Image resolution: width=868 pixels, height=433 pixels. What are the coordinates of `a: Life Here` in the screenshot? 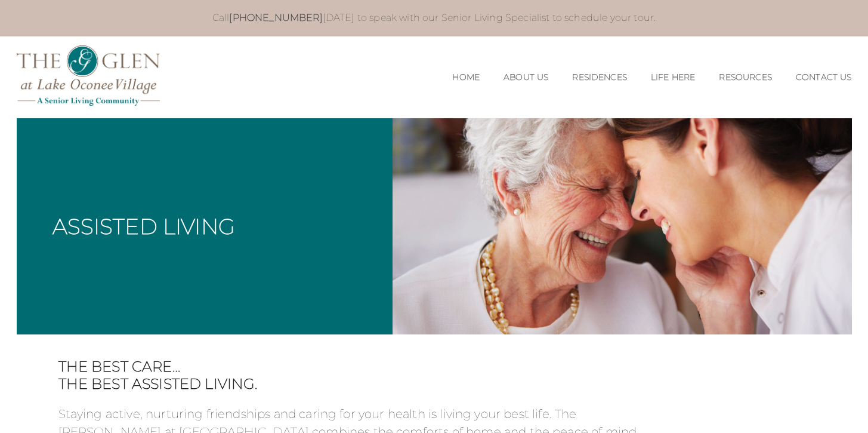 It's located at (673, 77).